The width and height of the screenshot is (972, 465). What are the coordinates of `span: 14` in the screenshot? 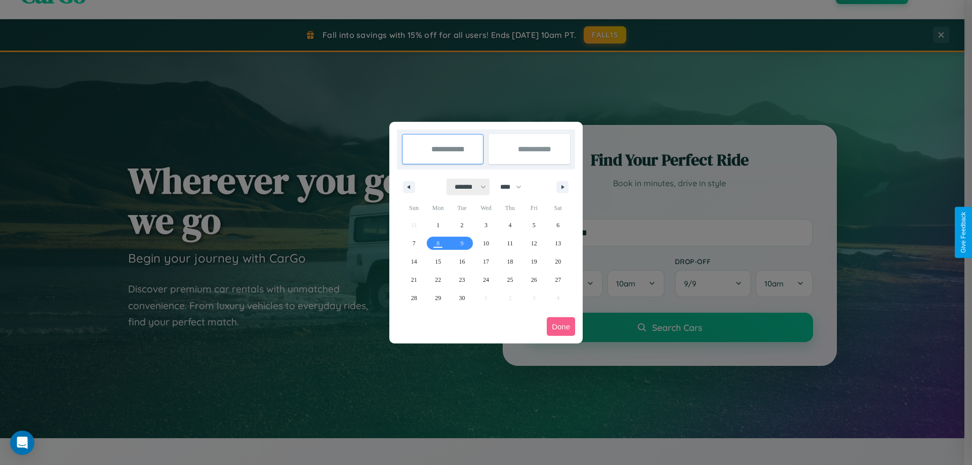 It's located at (414, 262).